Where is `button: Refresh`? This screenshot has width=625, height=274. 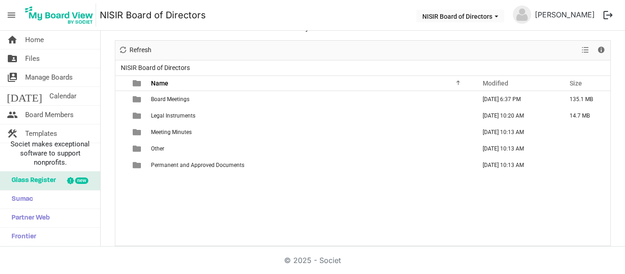 button: Refresh is located at coordinates (135, 50).